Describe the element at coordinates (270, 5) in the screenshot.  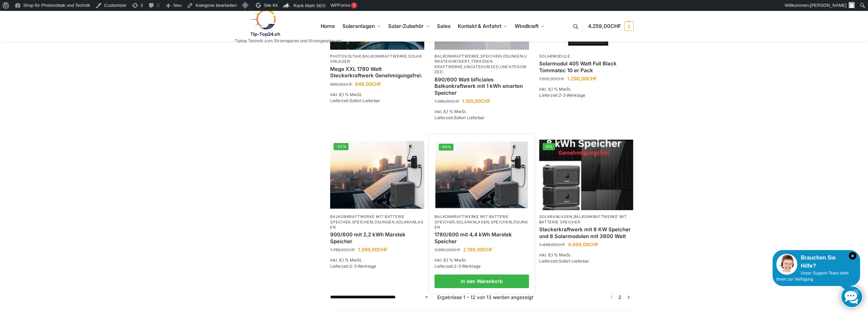
I see `span: Site Kit` at that location.